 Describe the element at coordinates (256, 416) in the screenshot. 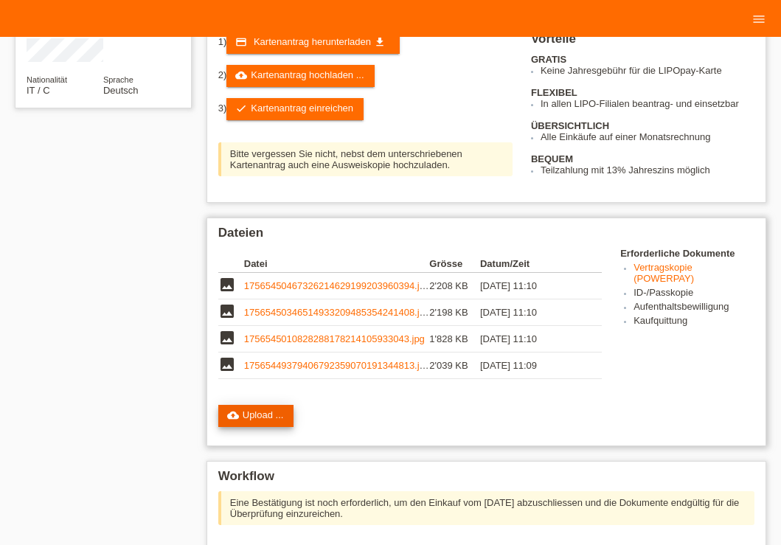

I see `a: cloud_uploadUpload ...` at that location.